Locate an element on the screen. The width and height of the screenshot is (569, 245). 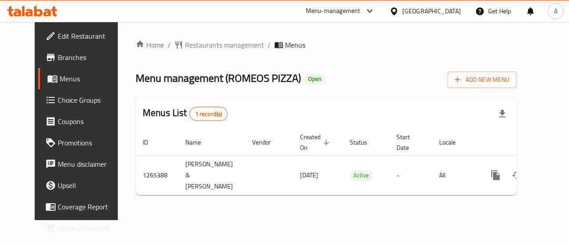
a: Menus is located at coordinates (84, 79).